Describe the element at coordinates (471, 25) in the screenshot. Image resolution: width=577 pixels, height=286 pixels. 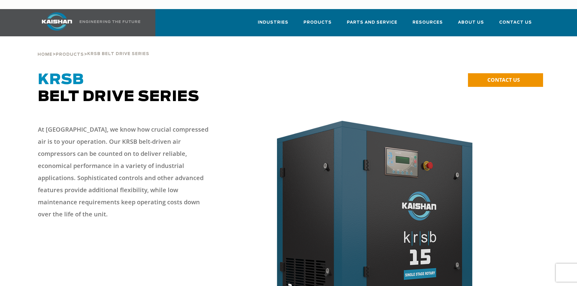
I see `a: About Us` at that location.